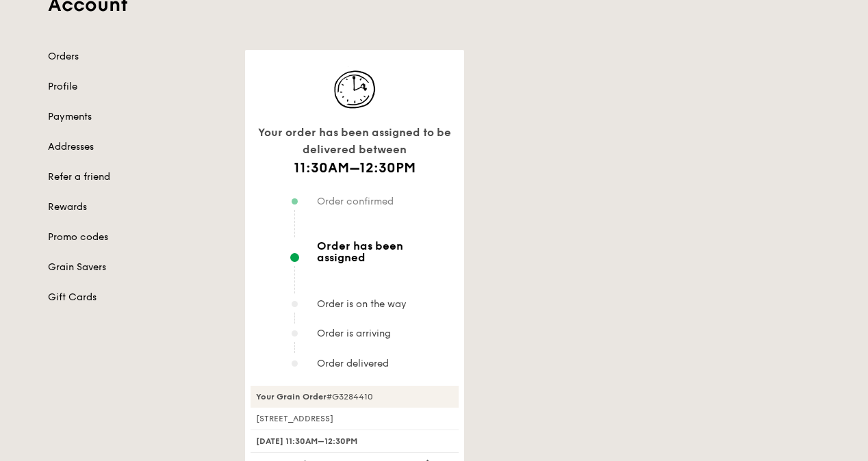  What do you see at coordinates (138, 267) in the screenshot?
I see `a: Grain Savers` at bounding box center [138, 267].